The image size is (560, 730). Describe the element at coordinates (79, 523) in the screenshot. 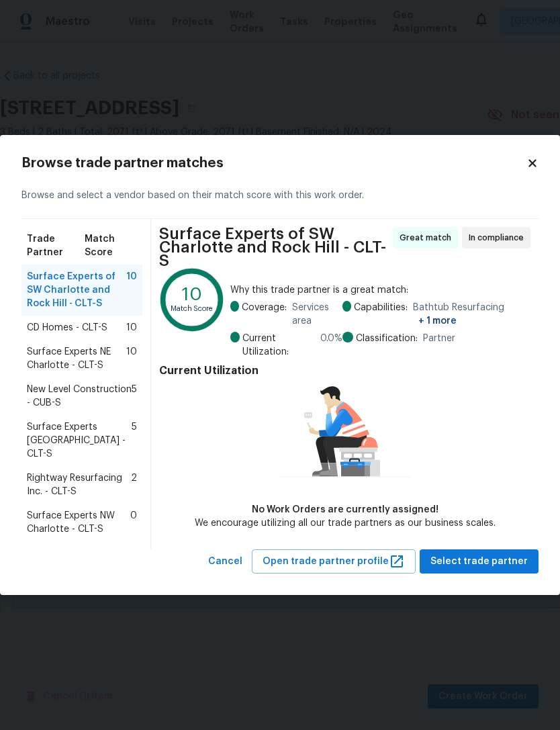

I see `span: Surface Experts NW Charlotte - CLT-S` at that location.